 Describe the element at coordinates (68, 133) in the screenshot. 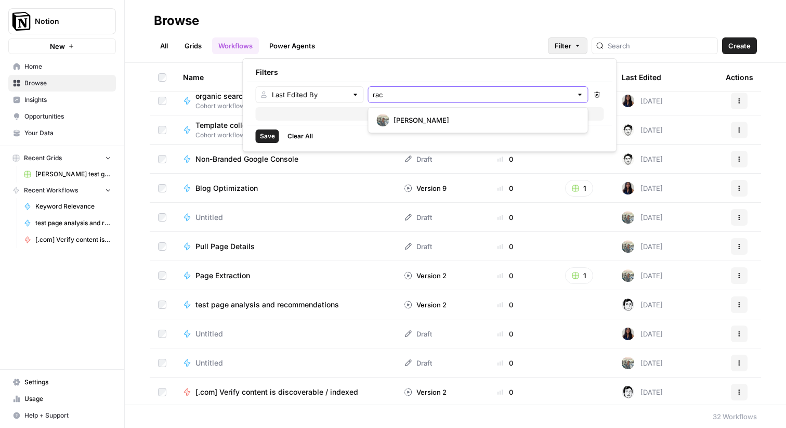

I see `span: Your Data` at that location.